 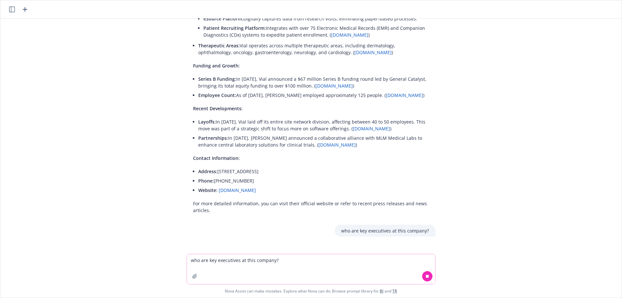 What do you see at coordinates (394, 290) in the screenshot?
I see `a: TR` at bounding box center [394, 290].